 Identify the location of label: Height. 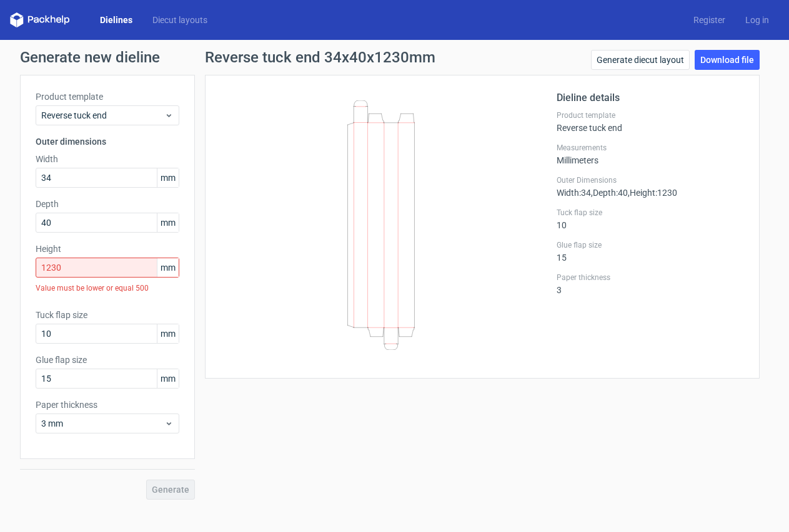
(108, 249).